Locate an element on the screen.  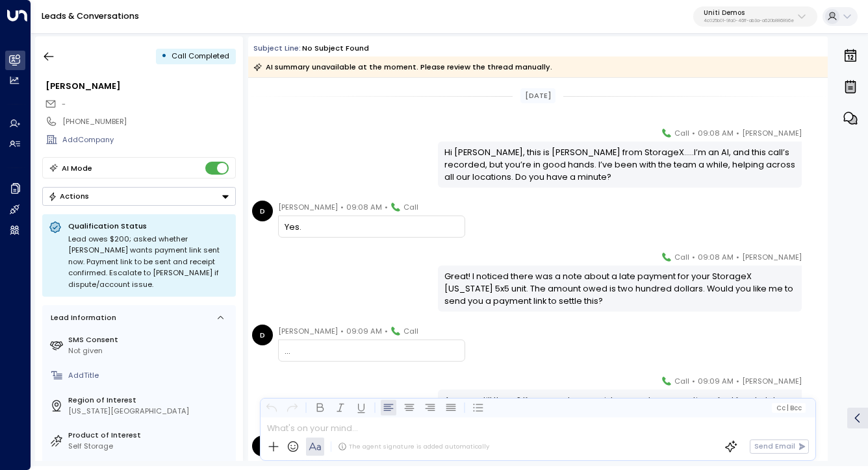
div: AI summary unavailable at the moment. Please review the thread manually. is located at coordinates (403, 67).